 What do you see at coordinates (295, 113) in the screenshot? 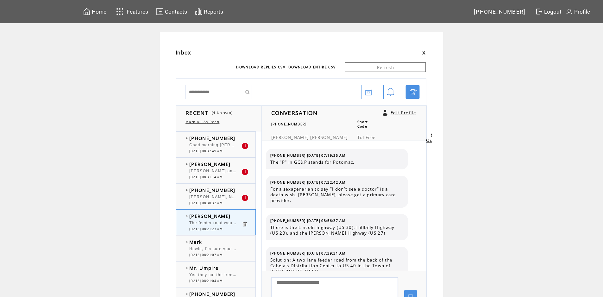
I see `span: CONVERSATION` at bounding box center [295, 113].